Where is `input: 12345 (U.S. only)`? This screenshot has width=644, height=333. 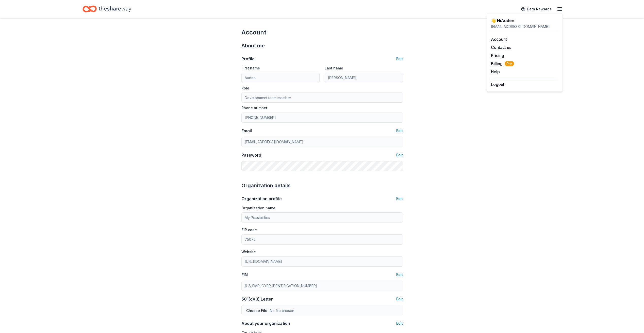
input: 12345 (U.S. only) is located at coordinates (322, 239).